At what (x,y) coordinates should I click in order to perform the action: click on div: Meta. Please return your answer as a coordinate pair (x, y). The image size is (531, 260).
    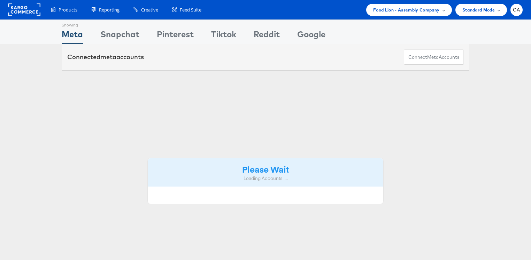
    Looking at the image, I should click on (72, 36).